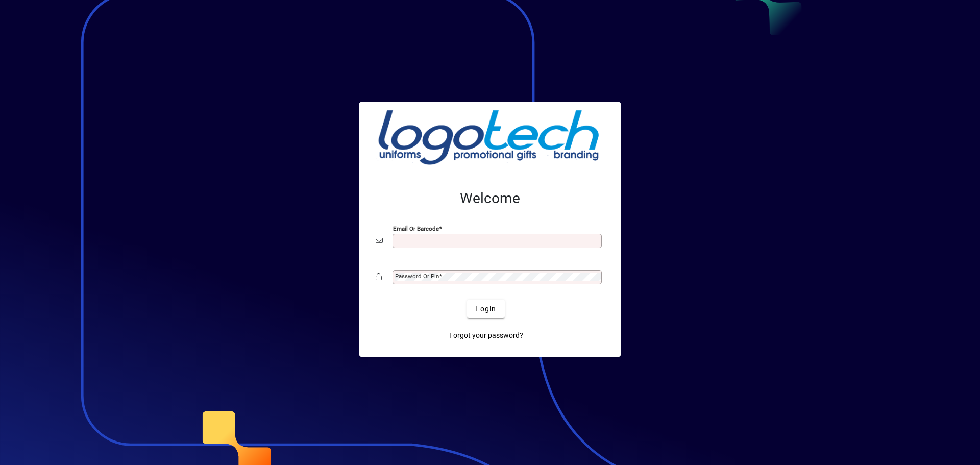 This screenshot has height=465, width=980. Describe the element at coordinates (485, 309) in the screenshot. I see `button: Login` at that location.